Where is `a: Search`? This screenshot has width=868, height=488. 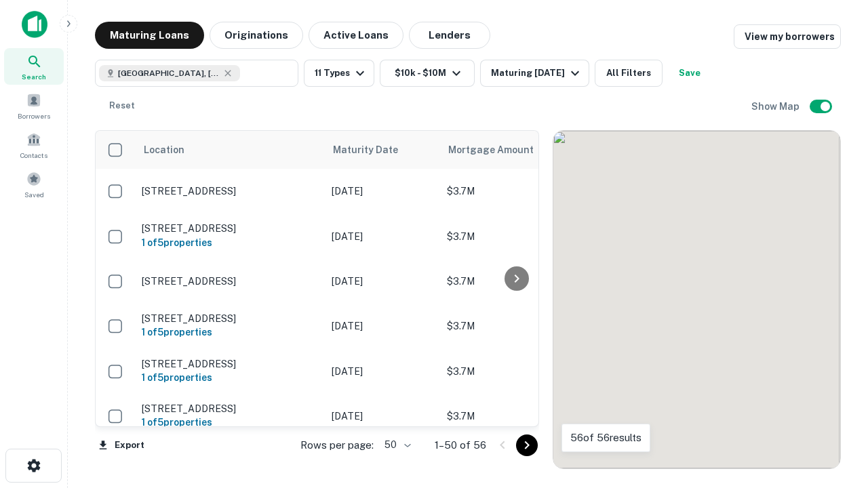 a: Search is located at coordinates (34, 67).